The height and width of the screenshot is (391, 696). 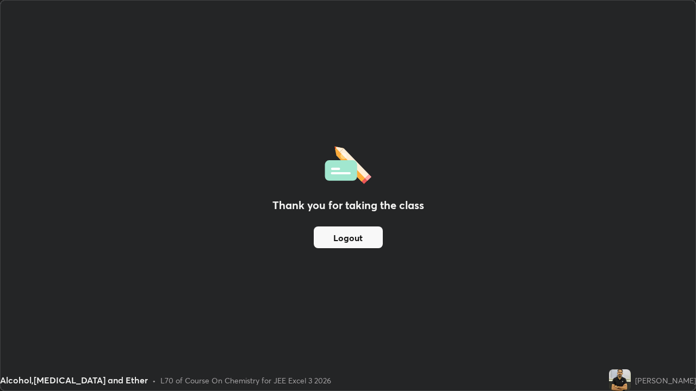 What do you see at coordinates (246, 381) in the screenshot?
I see `div: L70 of Course On Chemistry for JEE Excel 3 2026` at bounding box center [246, 381].